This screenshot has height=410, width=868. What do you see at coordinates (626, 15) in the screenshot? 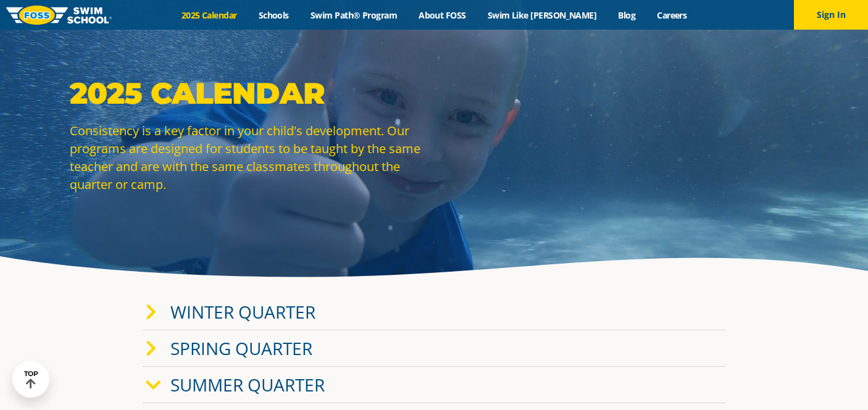
I see `a: Blog` at bounding box center [626, 15].